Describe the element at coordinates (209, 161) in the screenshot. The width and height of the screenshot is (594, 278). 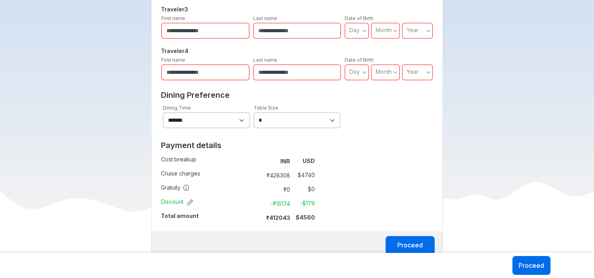
I see `td: Cost breakup` at that location.